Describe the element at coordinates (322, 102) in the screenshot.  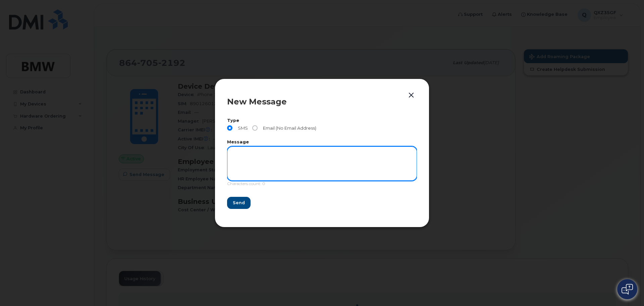
I see `div: New Message` at that location.